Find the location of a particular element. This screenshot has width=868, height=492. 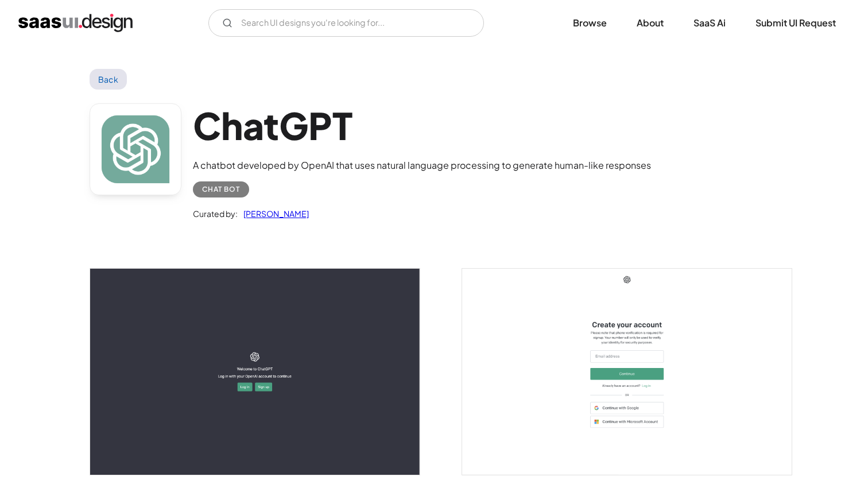

a: Browse is located at coordinates (589, 23).